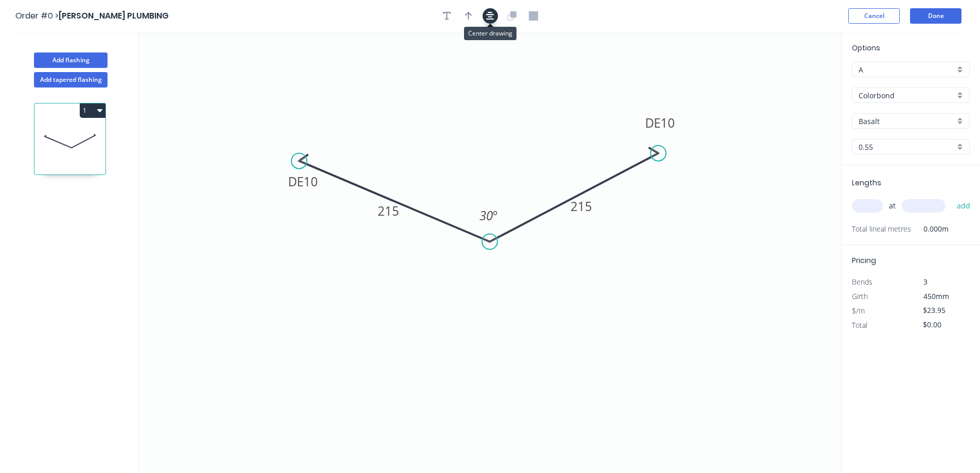 Image resolution: width=980 pixels, height=473 pixels. I want to click on tspan: º, so click(495, 215).